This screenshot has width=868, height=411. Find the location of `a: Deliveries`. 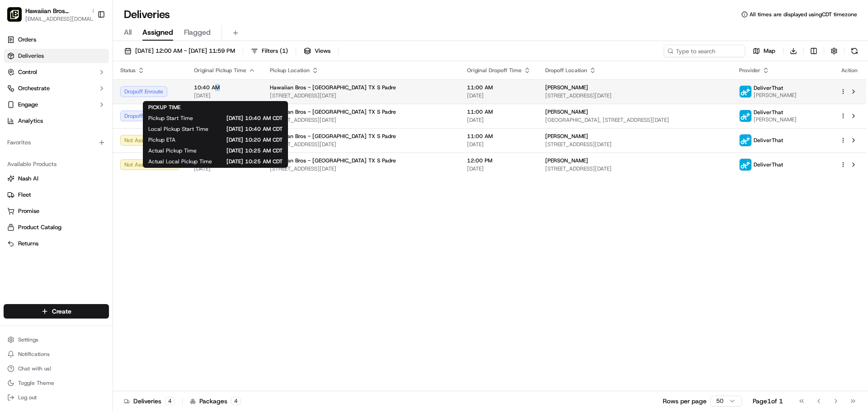

a: Deliveries is located at coordinates (56, 56).